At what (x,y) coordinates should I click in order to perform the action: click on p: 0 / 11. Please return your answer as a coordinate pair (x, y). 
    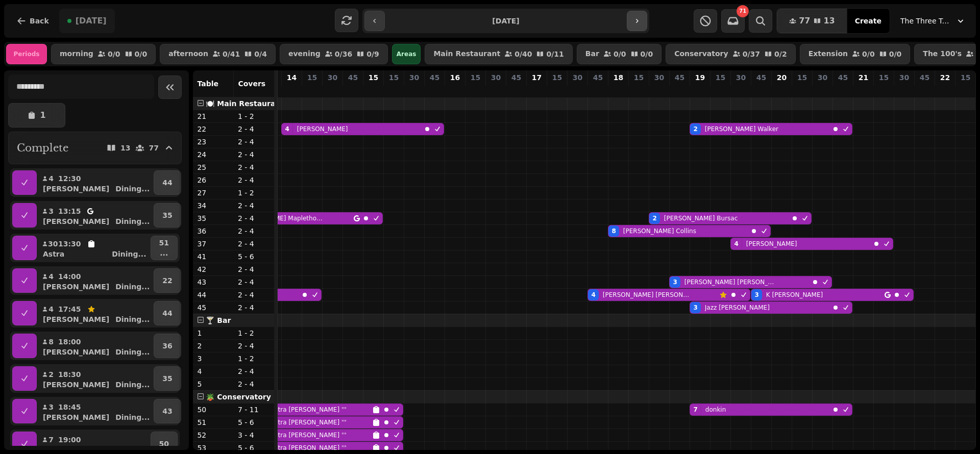
    Looking at the image, I should click on (555, 54).